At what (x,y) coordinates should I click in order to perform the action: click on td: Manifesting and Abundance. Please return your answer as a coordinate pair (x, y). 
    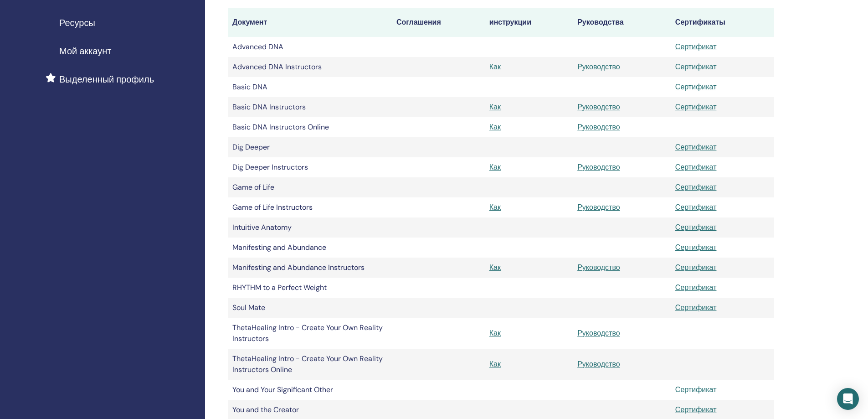
    Looking at the image, I should click on (310, 247).